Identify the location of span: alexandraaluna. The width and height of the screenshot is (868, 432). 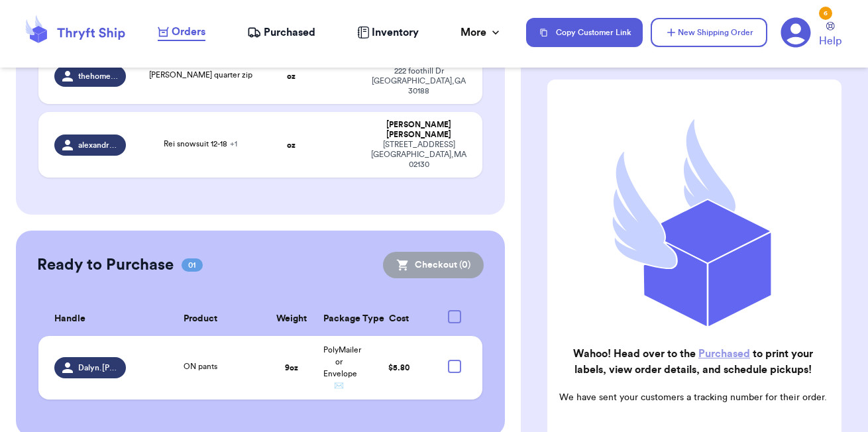
(98, 145).